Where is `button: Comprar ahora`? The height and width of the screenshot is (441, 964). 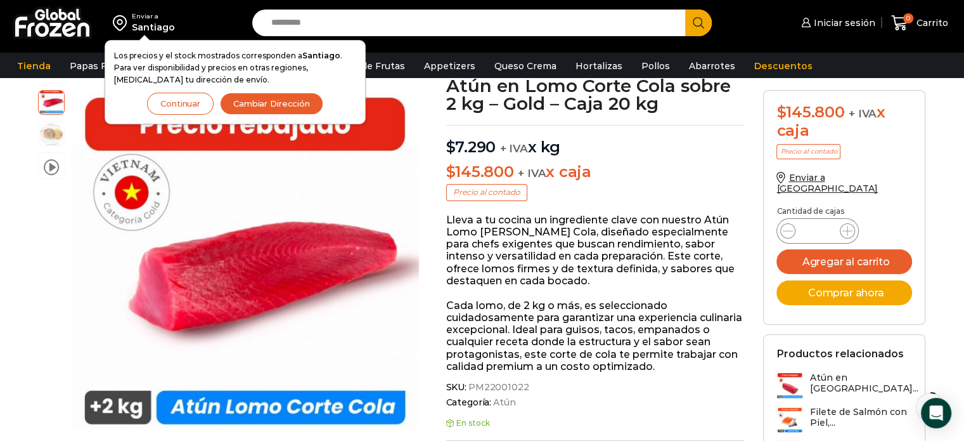 button: Comprar ahora is located at coordinates (844, 292).